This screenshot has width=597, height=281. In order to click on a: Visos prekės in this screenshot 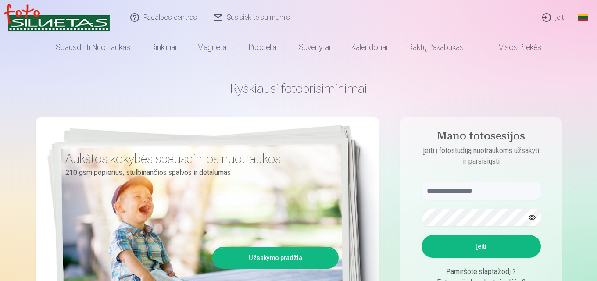, I will do `click(512, 47)`.